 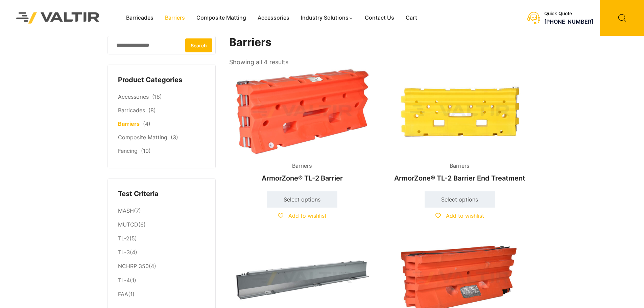 What do you see at coordinates (460, 126) in the screenshot?
I see `a: BarriersArmorZone® TL-2 Barrier End Treatment` at bounding box center [460, 126].